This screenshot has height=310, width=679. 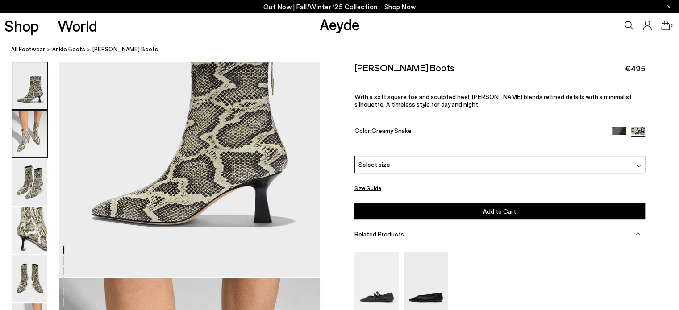 I want to click on img: Elina Ankle Boots - Image 4, so click(x=30, y=230).